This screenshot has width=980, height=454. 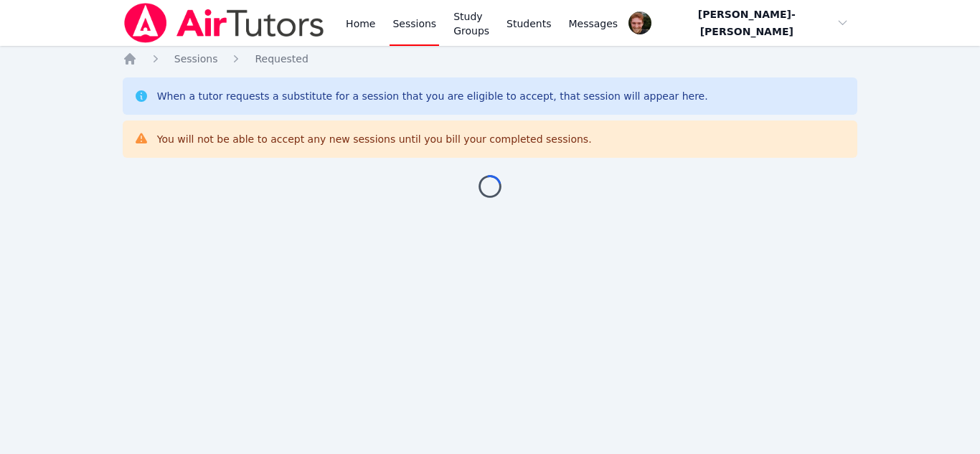 What do you see at coordinates (593, 24) in the screenshot?
I see `span: Messages` at bounding box center [593, 24].